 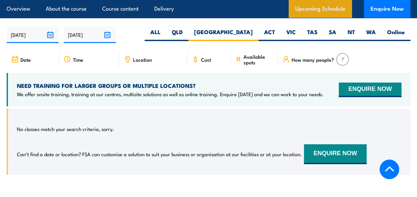 What do you see at coordinates (89, 34) in the screenshot?
I see `input: To date` at bounding box center [89, 34].